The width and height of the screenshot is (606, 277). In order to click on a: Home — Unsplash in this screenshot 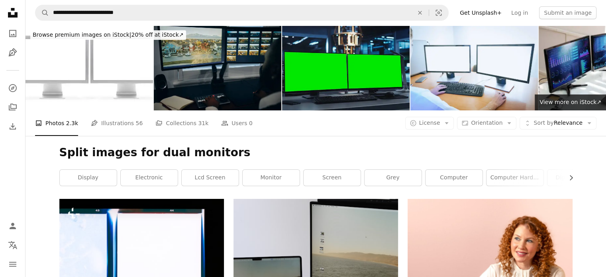, I will do `click(13, 14)`.